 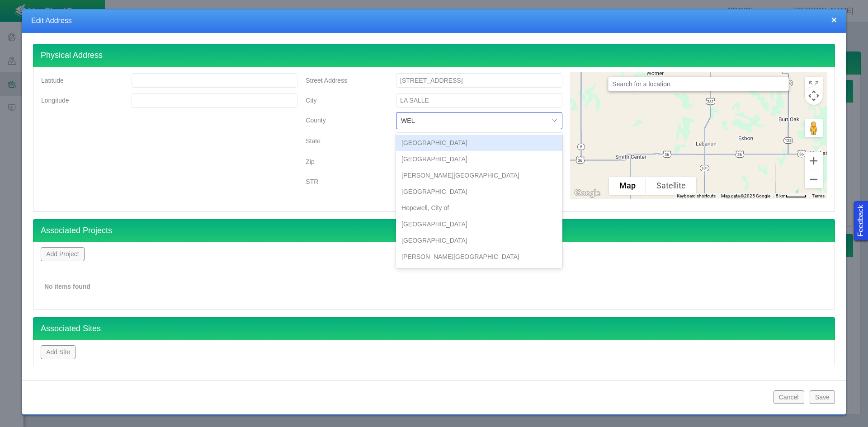 What do you see at coordinates (814, 161) in the screenshot?
I see `button: Zoom in` at bounding box center [814, 161].